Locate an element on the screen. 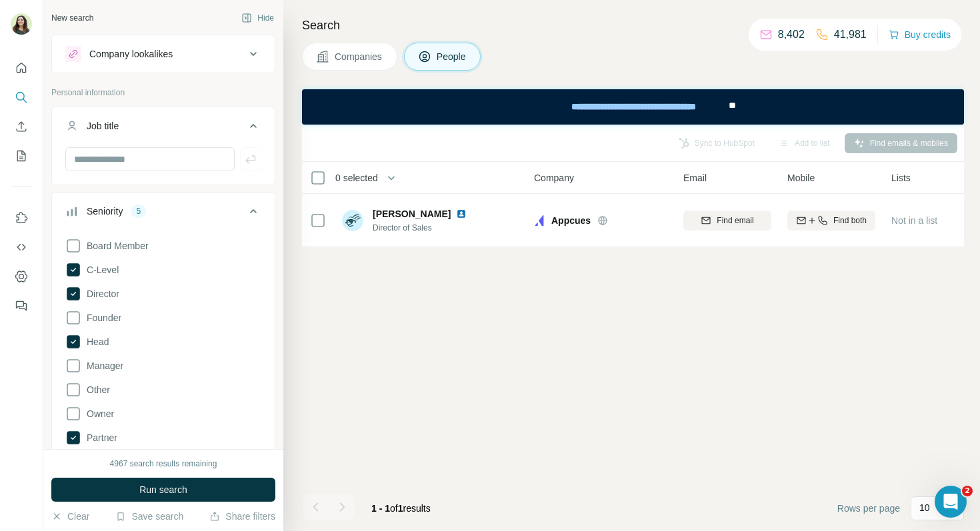  button: Clear is located at coordinates (70, 516).